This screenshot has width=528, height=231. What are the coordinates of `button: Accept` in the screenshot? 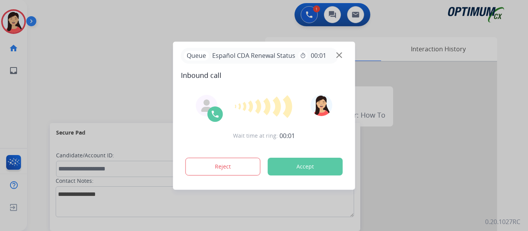 It's located at (305, 167).